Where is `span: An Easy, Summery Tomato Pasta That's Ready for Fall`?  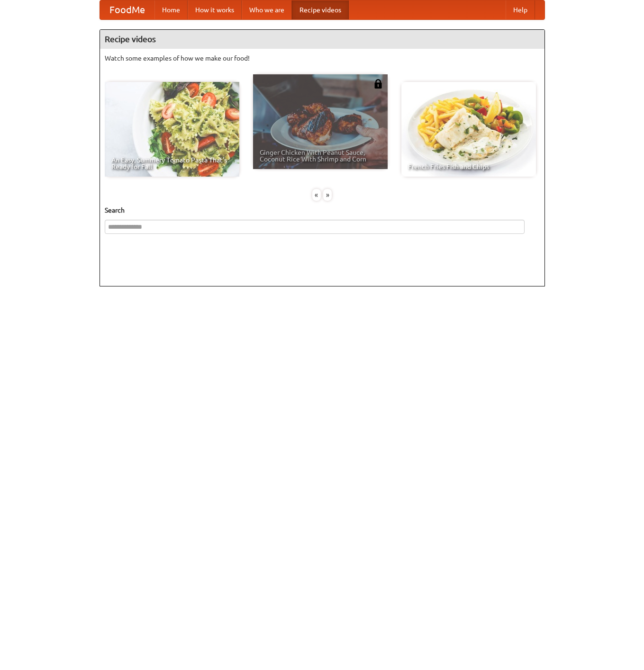
span: An Easy, Summery Tomato Pasta That's Ready for Fall is located at coordinates (172, 163).